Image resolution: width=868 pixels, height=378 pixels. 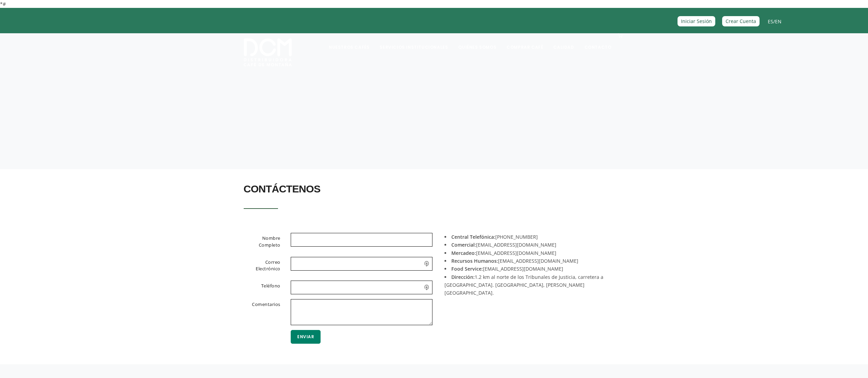 I want to click on a: Comprar Café, so click(x=525, y=42).